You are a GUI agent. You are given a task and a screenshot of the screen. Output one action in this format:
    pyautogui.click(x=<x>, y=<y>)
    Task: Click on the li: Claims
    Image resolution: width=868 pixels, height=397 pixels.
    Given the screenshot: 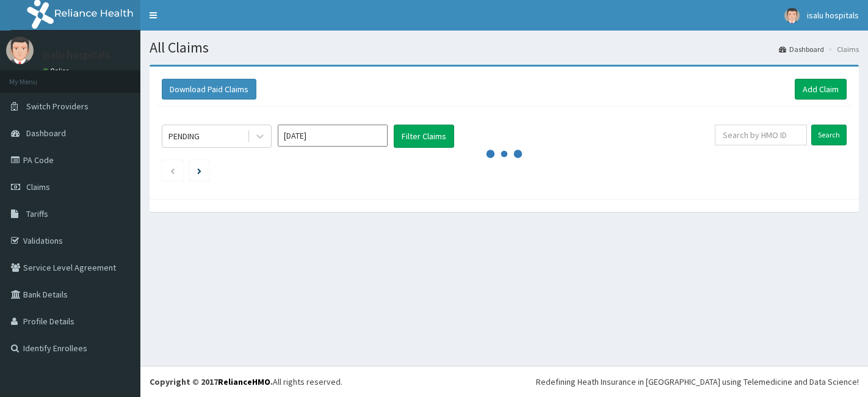 What is the action you would take?
    pyautogui.click(x=842, y=49)
    